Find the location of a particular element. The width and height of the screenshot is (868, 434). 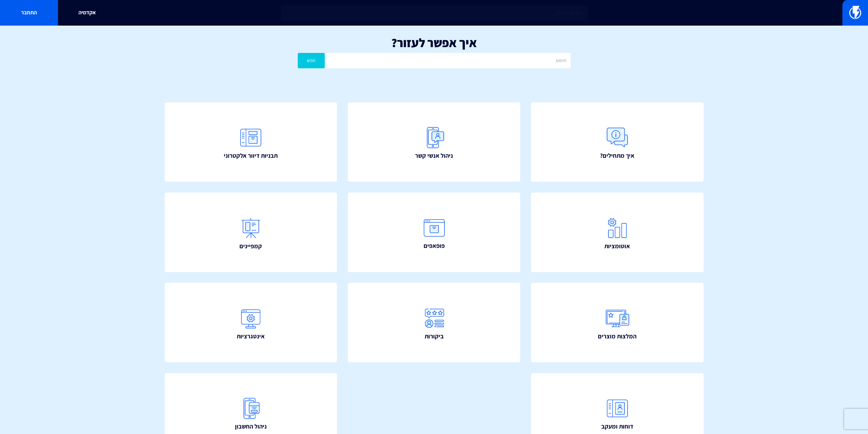

span: ניהול החשבון is located at coordinates (250, 426).